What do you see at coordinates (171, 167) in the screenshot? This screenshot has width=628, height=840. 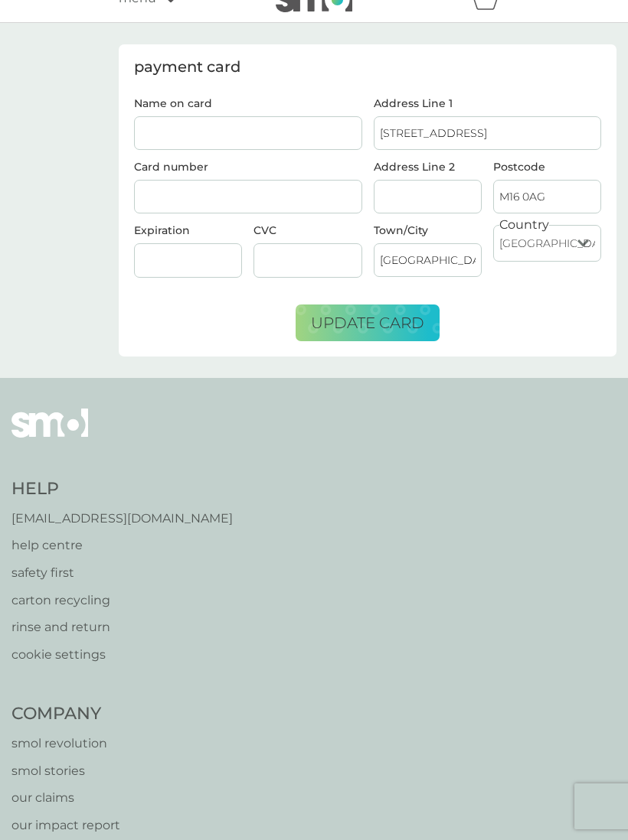 I see `label: Card number` at bounding box center [171, 167].